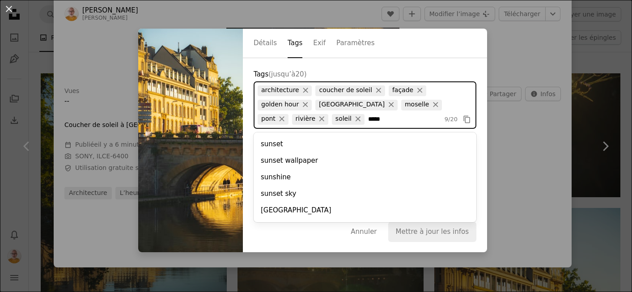  I want to click on span: pont, so click(273, 119).